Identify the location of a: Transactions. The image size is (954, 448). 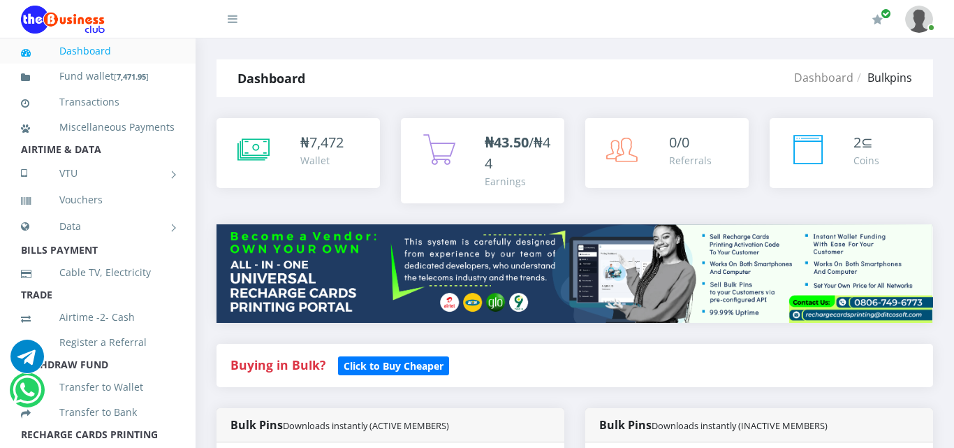
(98, 102).